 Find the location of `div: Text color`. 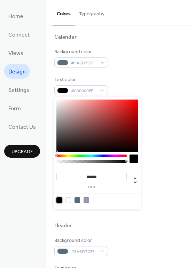

div: Text color is located at coordinates (80, 80).